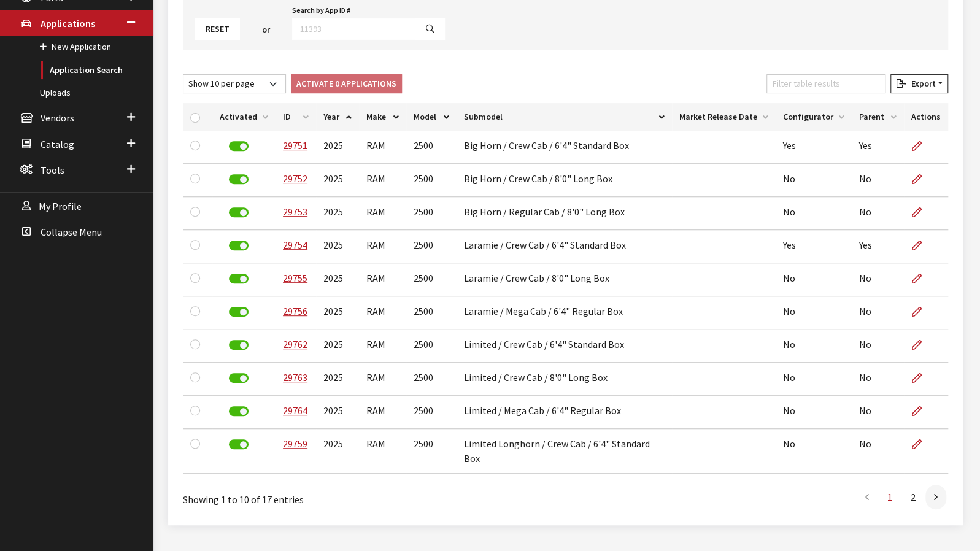 This screenshot has width=980, height=551. I want to click on span: Vendors, so click(57, 118).